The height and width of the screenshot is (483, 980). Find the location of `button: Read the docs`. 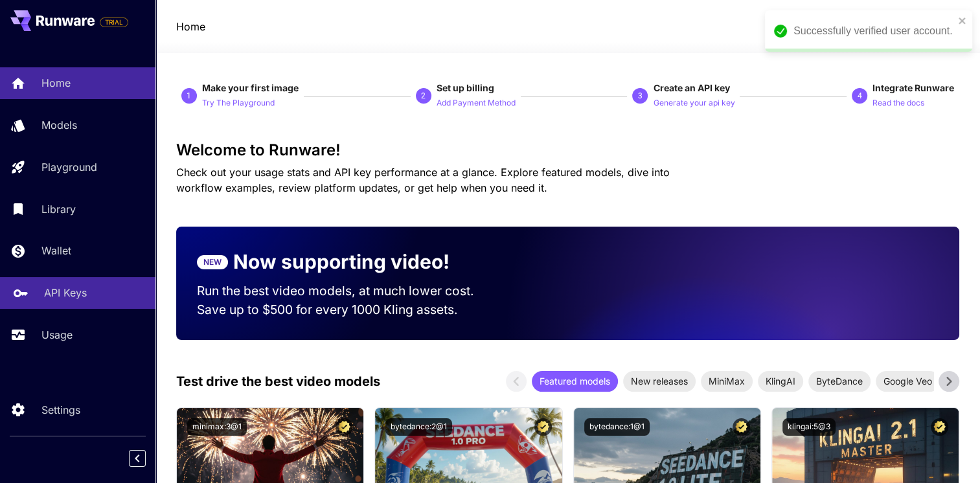

button: Read the docs is located at coordinates (898, 103).